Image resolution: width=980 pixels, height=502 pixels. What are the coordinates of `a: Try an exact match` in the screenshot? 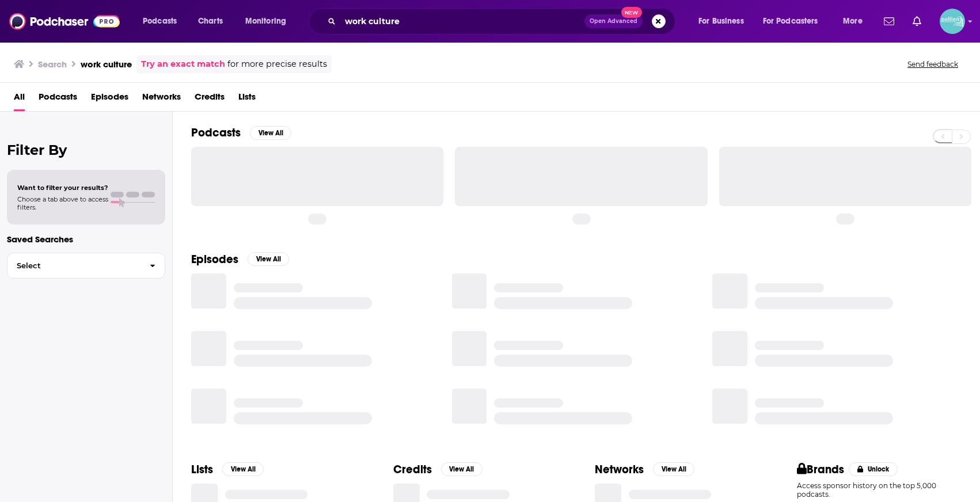 It's located at (183, 64).